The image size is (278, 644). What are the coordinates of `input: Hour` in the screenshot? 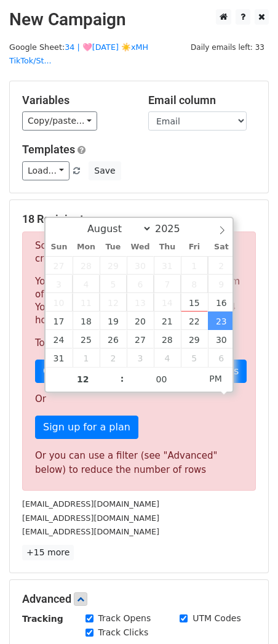 It's located at (83, 379).